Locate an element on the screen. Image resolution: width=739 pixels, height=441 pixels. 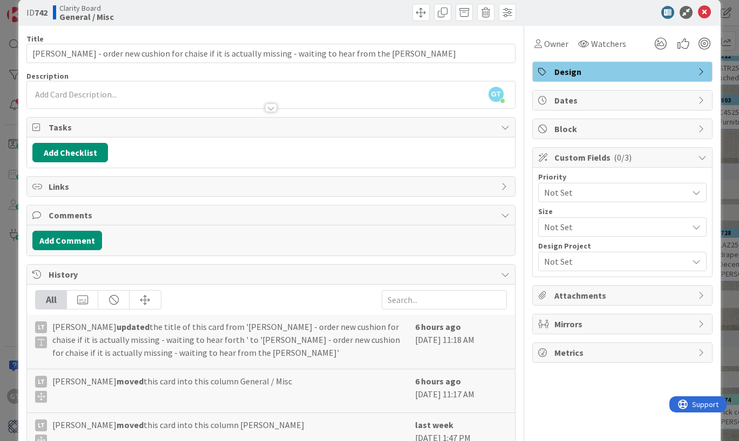
button: Add Comment is located at coordinates (67, 241).